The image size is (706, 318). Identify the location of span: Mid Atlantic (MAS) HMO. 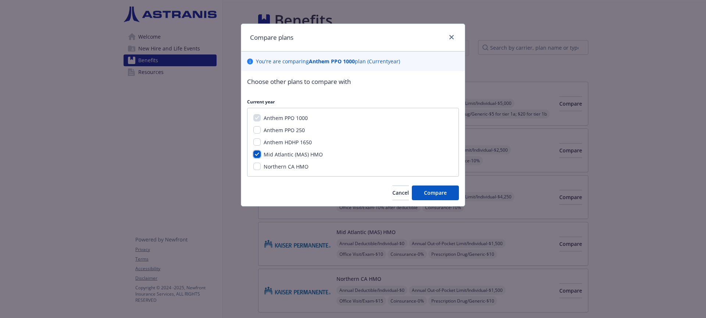
(293, 154).